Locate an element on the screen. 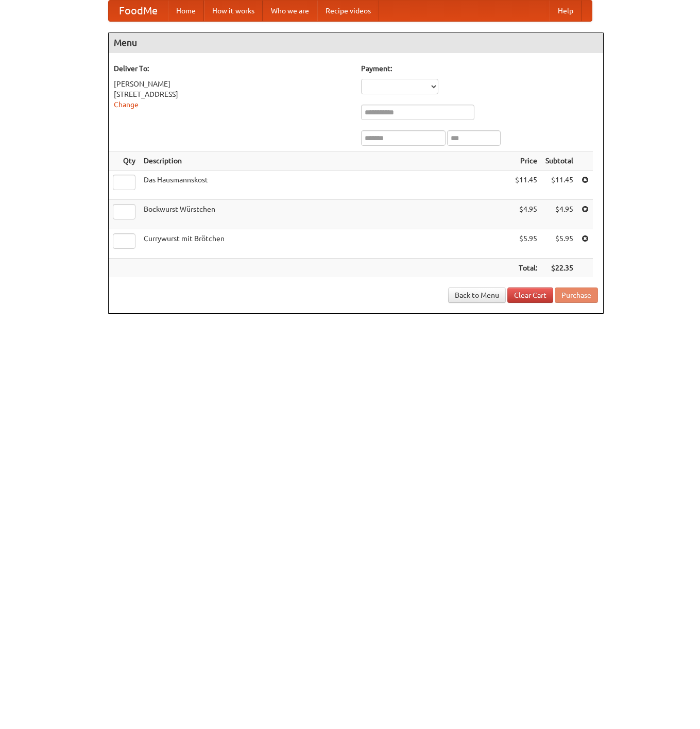 Image resolution: width=700 pixels, height=729 pixels. h4: Menu is located at coordinates (356, 43).